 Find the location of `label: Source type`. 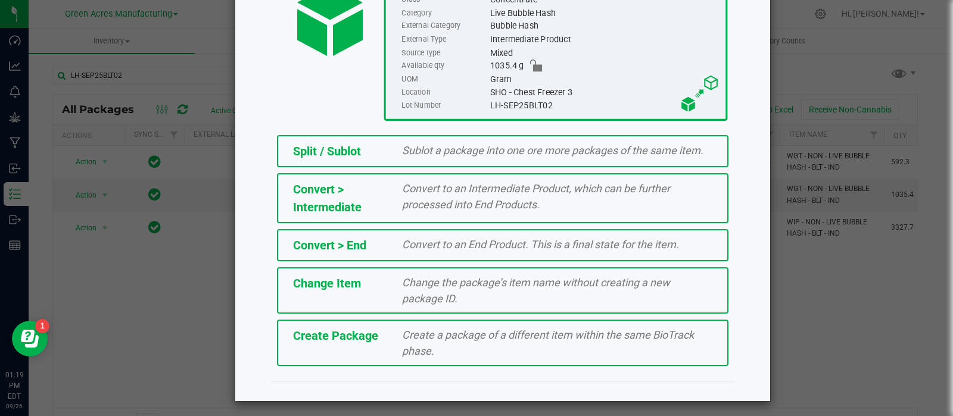

label: Source type is located at coordinates (444, 53).